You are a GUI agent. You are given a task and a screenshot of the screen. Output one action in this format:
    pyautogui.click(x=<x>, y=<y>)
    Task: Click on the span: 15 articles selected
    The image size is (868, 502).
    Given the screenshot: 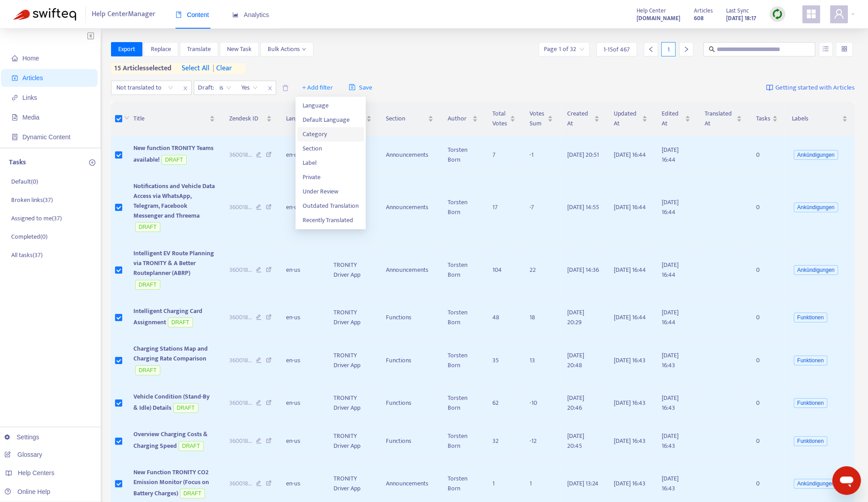 What is the action you would take?
    pyautogui.click(x=141, y=68)
    